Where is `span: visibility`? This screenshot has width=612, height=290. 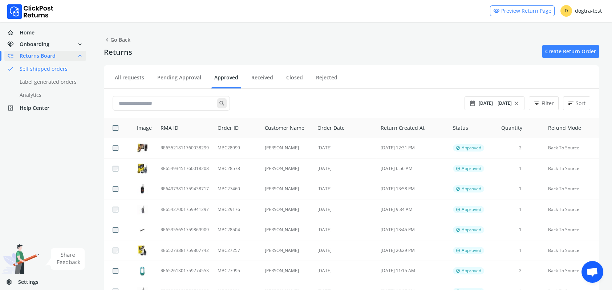 span: visibility is located at coordinates (496, 11).